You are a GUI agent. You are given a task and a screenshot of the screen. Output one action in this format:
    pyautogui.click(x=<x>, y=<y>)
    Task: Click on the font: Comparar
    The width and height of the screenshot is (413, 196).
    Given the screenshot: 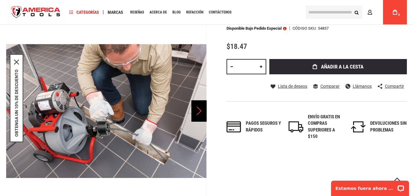 What is the action you would take?
    pyautogui.click(x=330, y=86)
    